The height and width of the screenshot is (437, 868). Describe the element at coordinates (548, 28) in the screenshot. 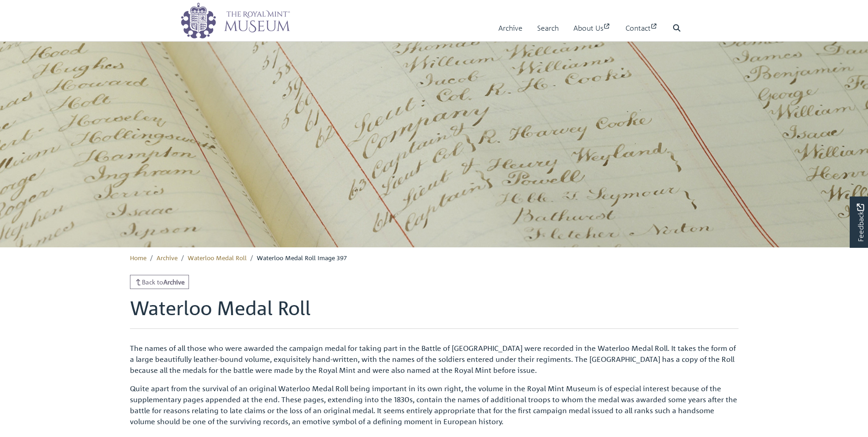

I see `a: Search` at that location.